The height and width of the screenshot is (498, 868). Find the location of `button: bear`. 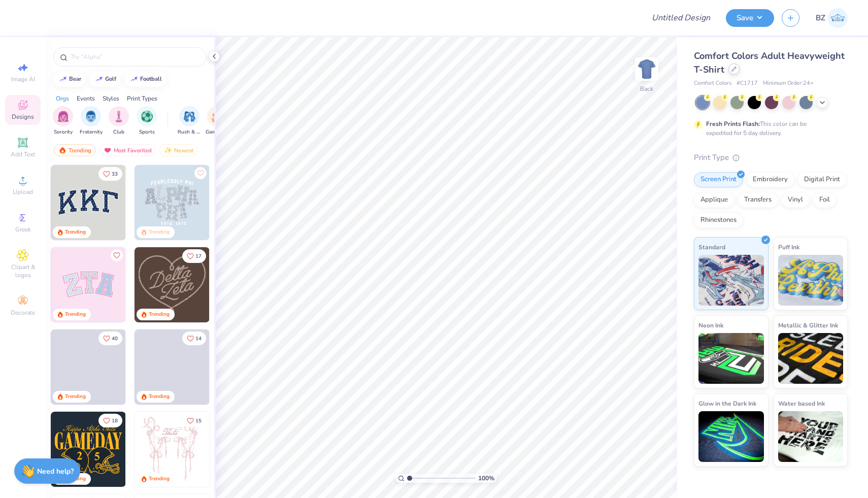

button: bear is located at coordinates (69, 79).